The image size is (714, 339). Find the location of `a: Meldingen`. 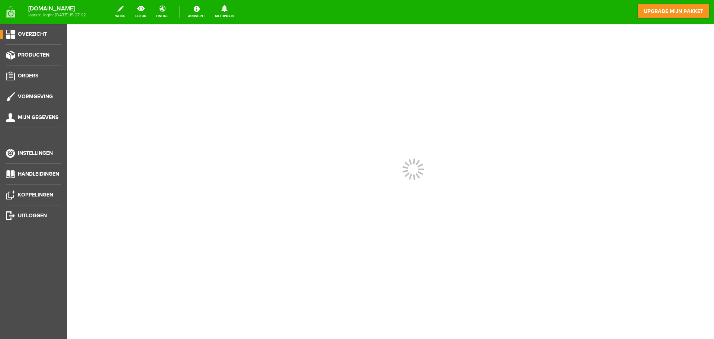

a: Meldingen is located at coordinates (224, 12).